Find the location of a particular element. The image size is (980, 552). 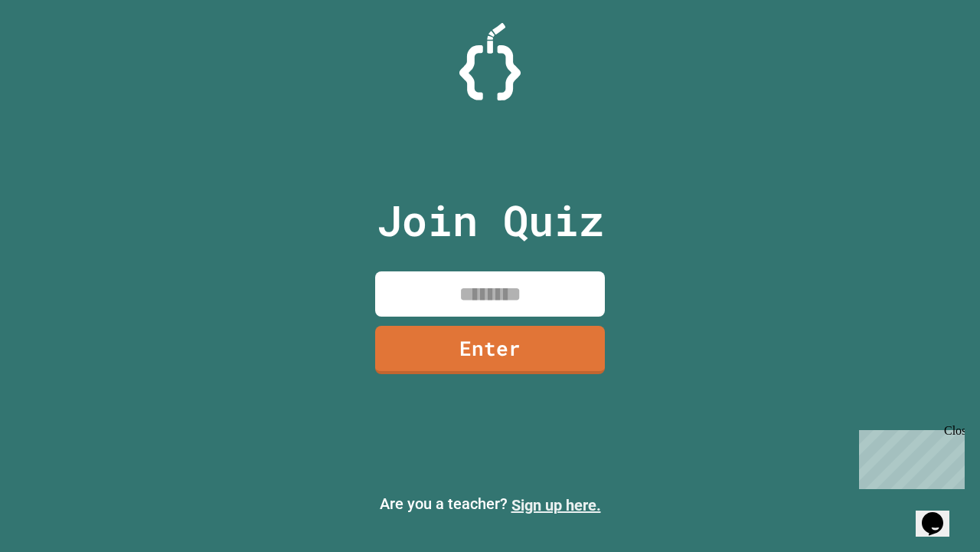

a: Enter is located at coordinates (490, 350).